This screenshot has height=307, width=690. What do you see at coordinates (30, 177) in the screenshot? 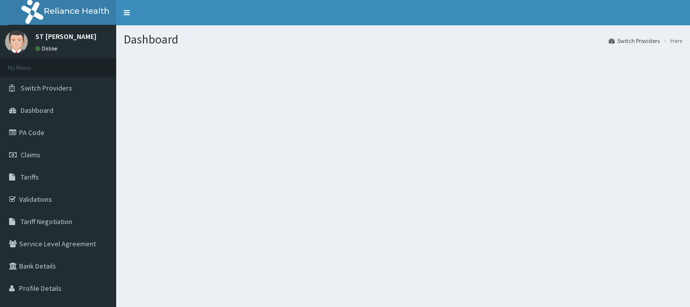
I see `span: Tariffs` at bounding box center [30, 177].